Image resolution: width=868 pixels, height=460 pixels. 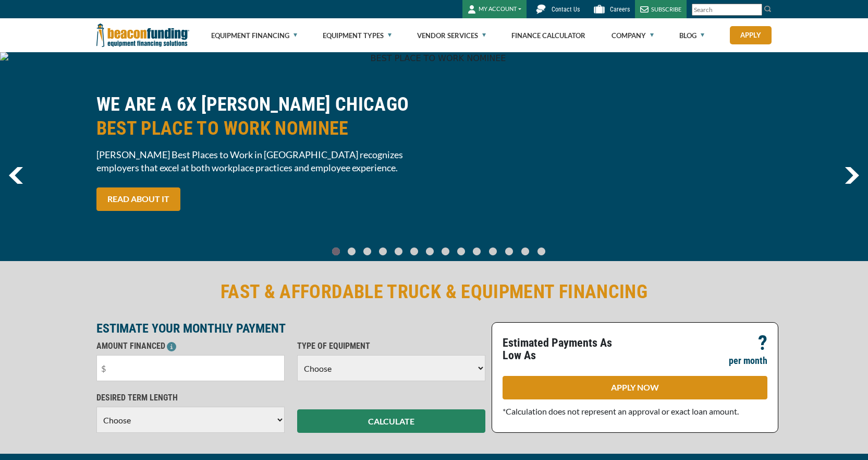 I want to click on a: Go To Slide 6, so click(x=430, y=251).